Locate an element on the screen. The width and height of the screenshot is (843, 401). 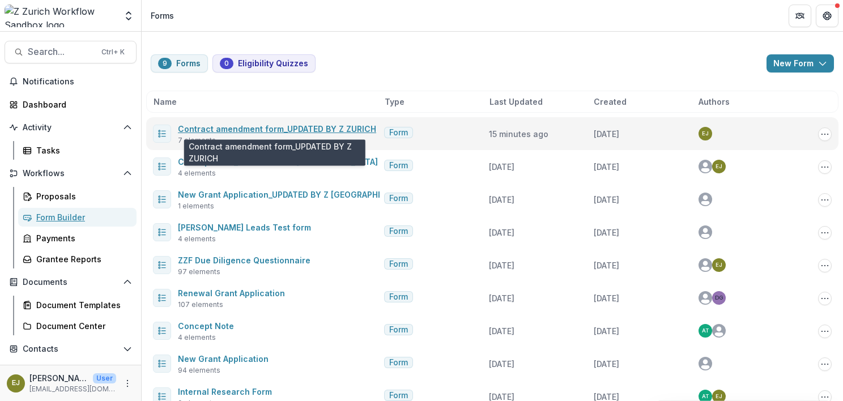
a: New Grant Application is located at coordinates (223, 359).